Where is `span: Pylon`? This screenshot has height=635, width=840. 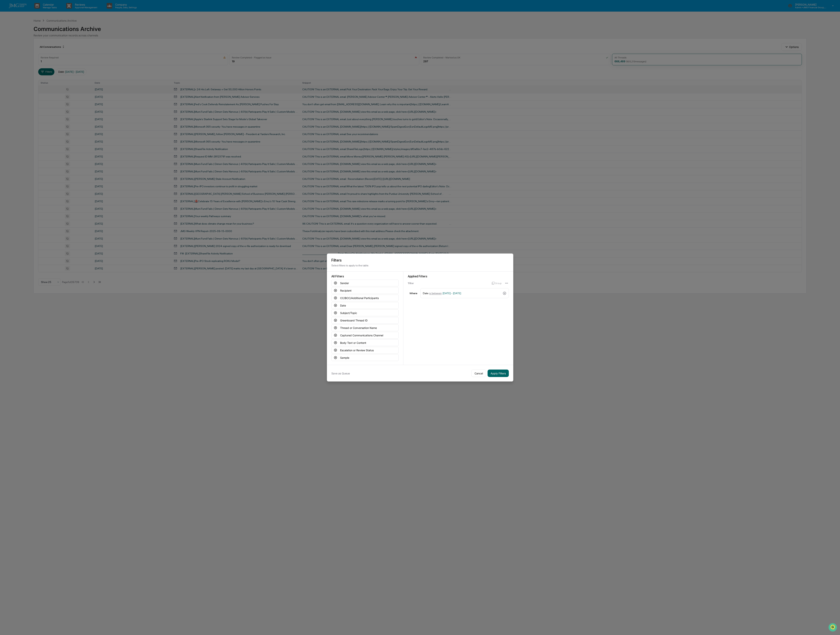 span: Pylon is located at coordinates (41, 64).